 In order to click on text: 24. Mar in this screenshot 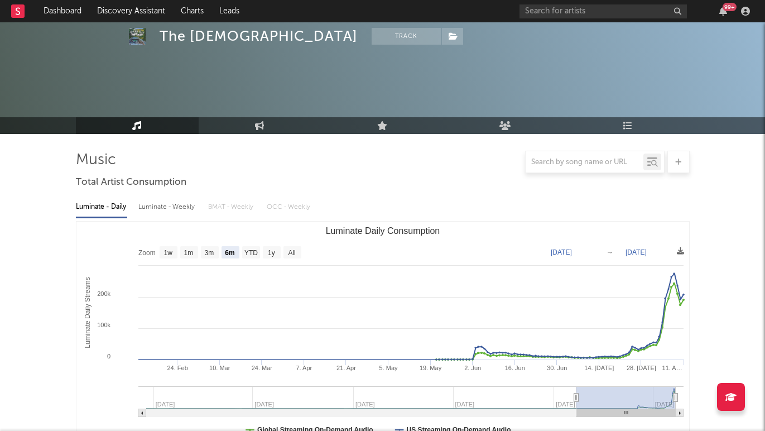, I will do `click(262, 368)`.